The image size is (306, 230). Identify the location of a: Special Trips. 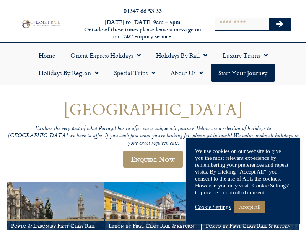
(135, 73).